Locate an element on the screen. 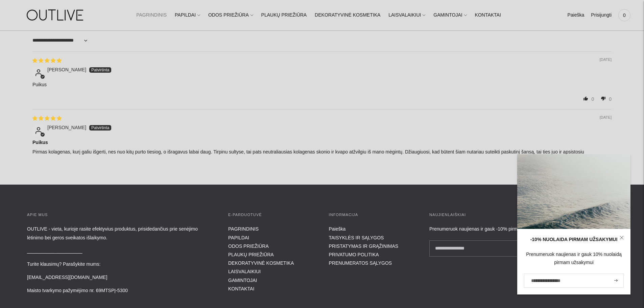 This screenshot has height=308, width=644. a: PRIVATUMO POLITIKA is located at coordinates (354, 254).